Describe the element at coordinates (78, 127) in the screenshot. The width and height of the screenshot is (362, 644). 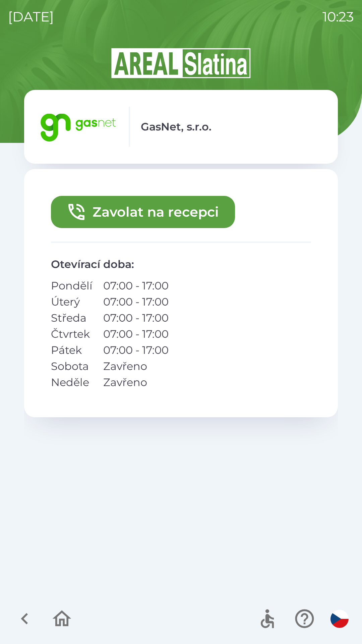
I see `img: 95bd5263-4d84-4234-8c68-46e365c669f1.png` at that location.